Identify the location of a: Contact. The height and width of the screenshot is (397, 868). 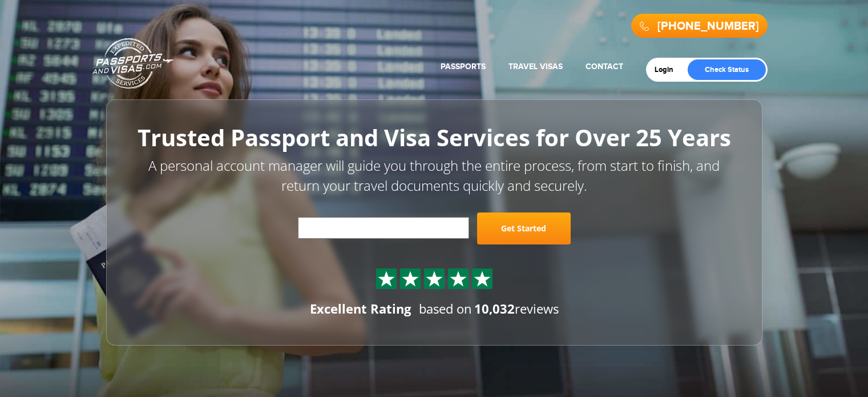
(605, 66).